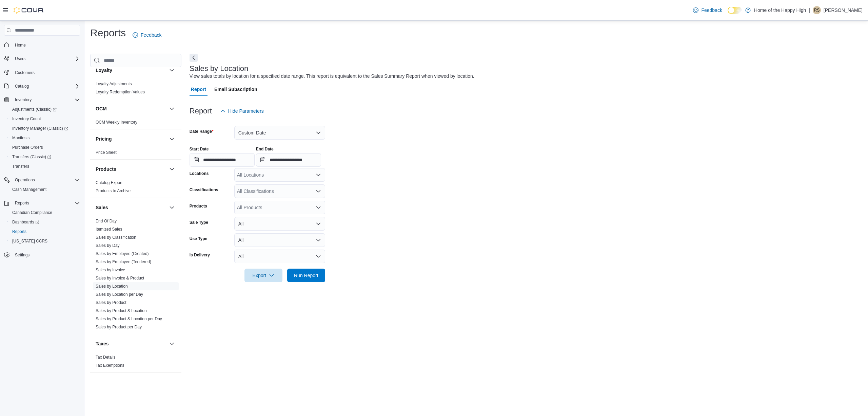 The image size is (868, 416). I want to click on a: Tax Details, so click(105, 357).